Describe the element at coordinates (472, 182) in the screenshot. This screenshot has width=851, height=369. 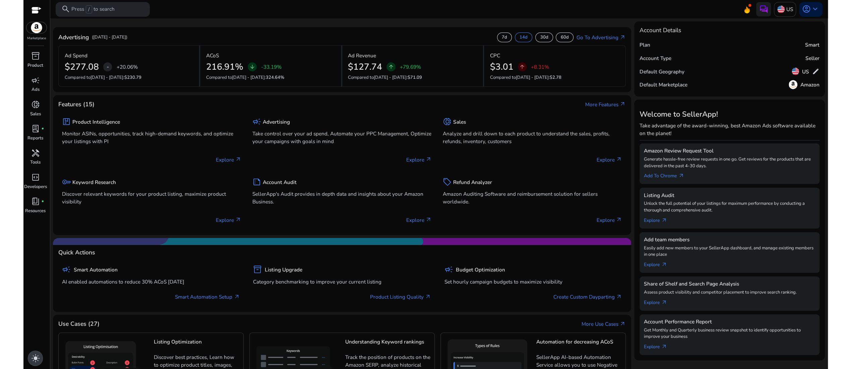
I see `h5: Refund Analyzer` at that location.